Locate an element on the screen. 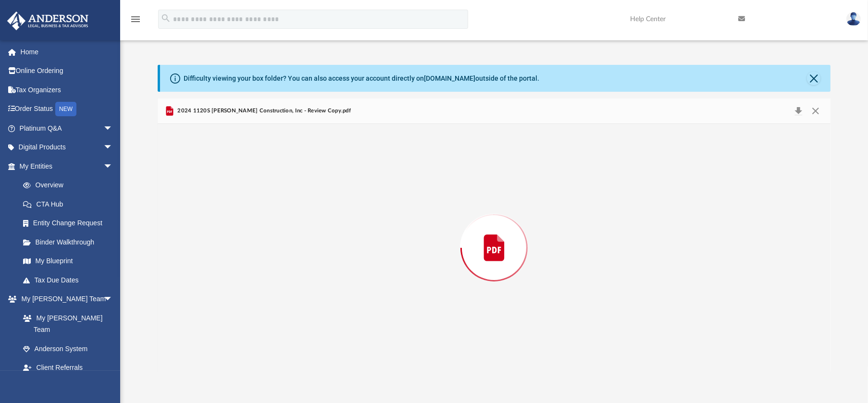 The height and width of the screenshot is (403, 868). a: Digital Productsarrow_drop_down is located at coordinates (67, 147).